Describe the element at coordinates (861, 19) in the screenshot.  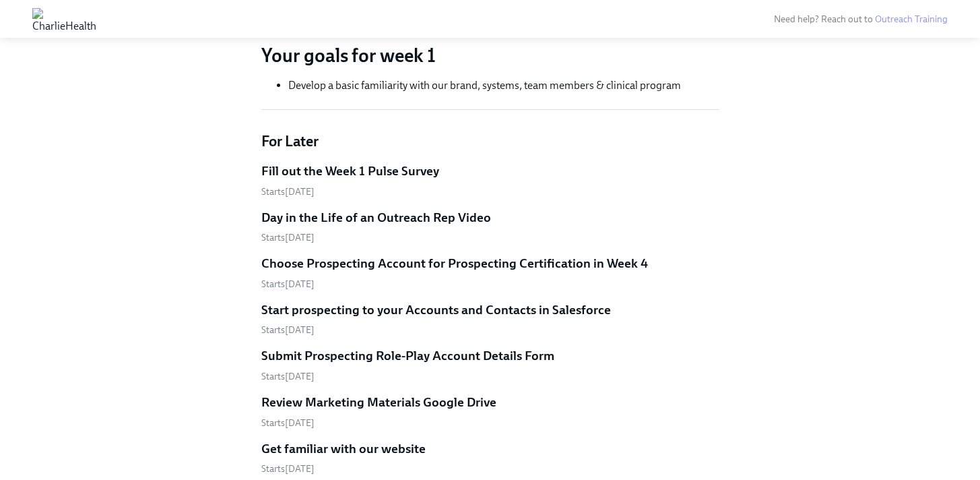
I see `span: Need help? Reach out to` at that location.